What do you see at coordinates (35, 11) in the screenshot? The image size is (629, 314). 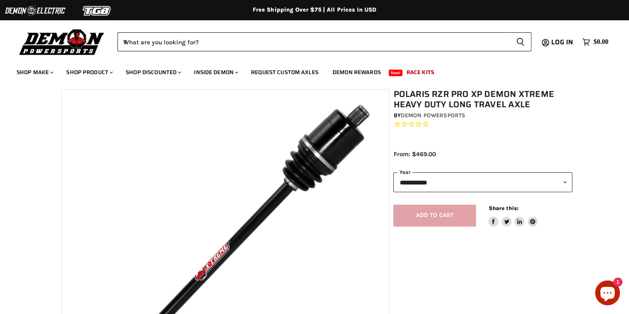 I see `img: Demon Electric Logo 2` at bounding box center [35, 11].